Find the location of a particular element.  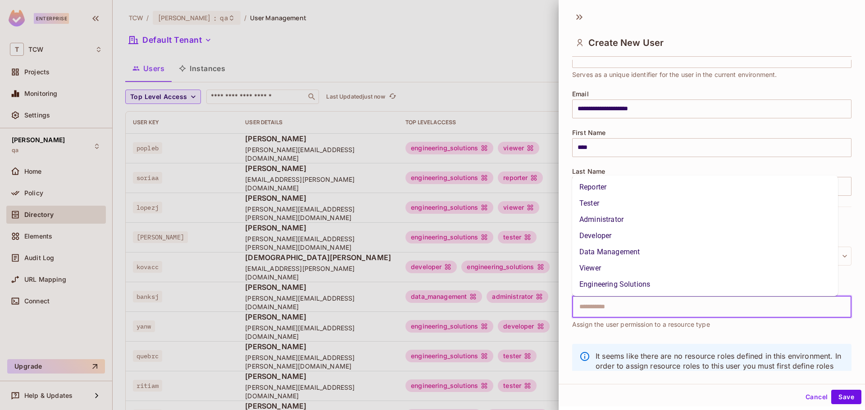

span: Create New User is located at coordinates (626, 43).